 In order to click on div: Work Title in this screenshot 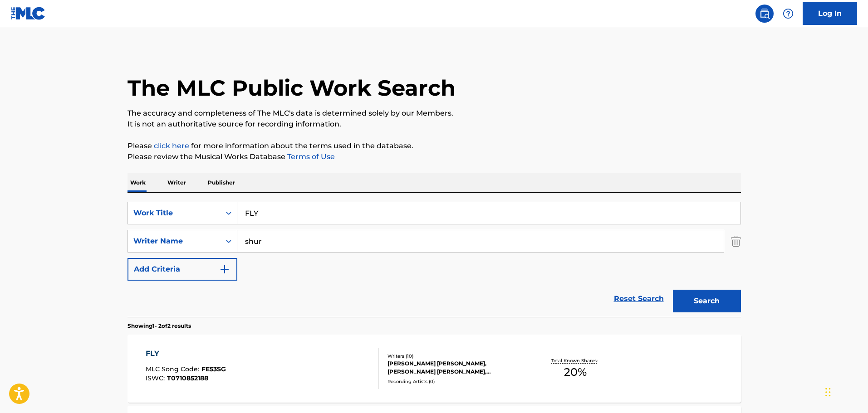, I will do `click(175, 213)`.